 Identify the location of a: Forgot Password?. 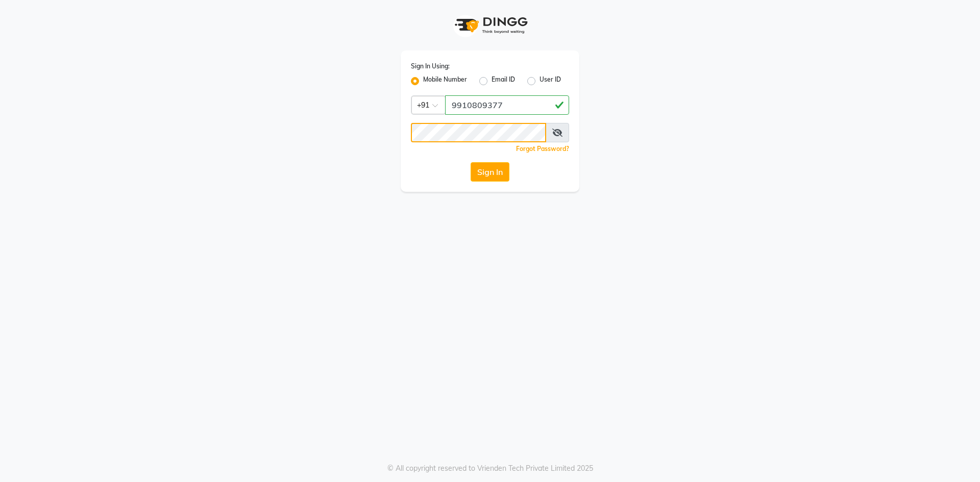
(543, 148).